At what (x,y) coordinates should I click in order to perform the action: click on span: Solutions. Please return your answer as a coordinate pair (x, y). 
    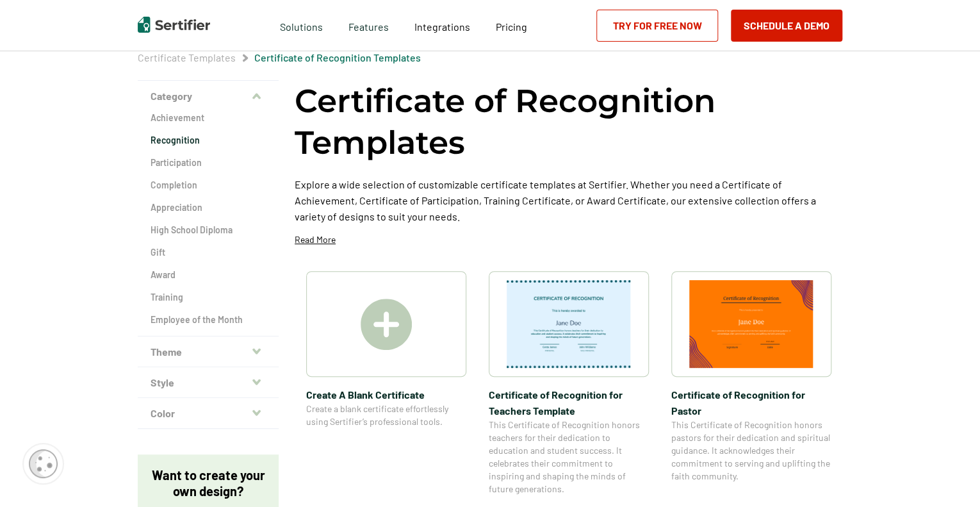
    Looking at the image, I should click on (301, 25).